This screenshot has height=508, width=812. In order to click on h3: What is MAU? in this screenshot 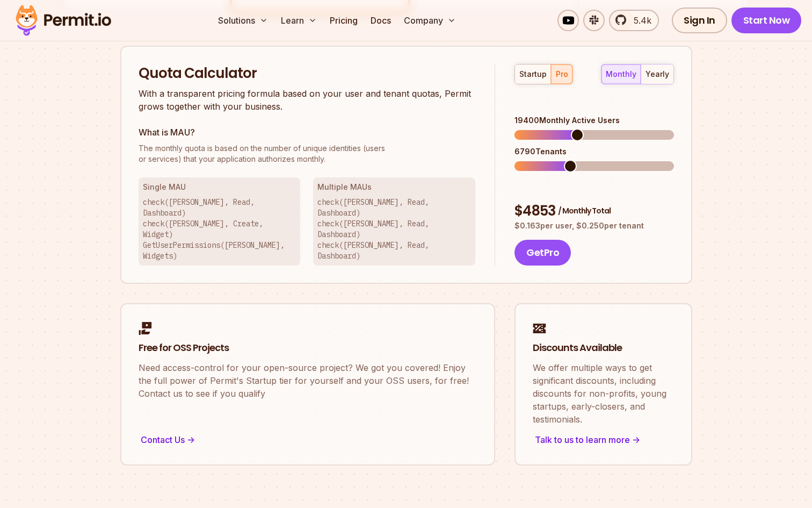, I will do `click(307, 132)`.